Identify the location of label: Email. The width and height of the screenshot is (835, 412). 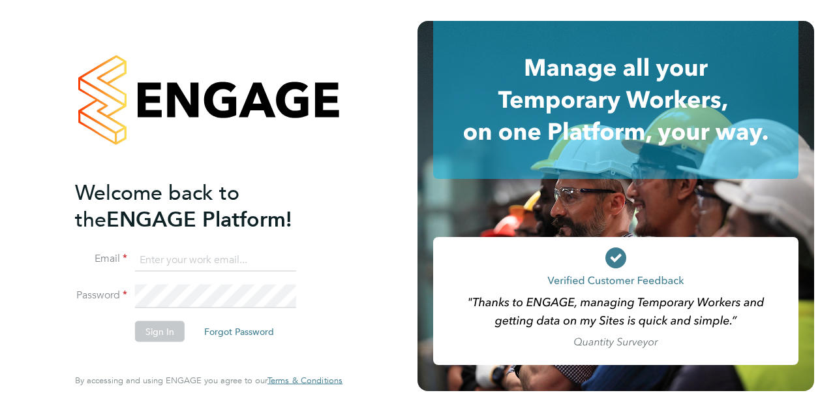
(101, 258).